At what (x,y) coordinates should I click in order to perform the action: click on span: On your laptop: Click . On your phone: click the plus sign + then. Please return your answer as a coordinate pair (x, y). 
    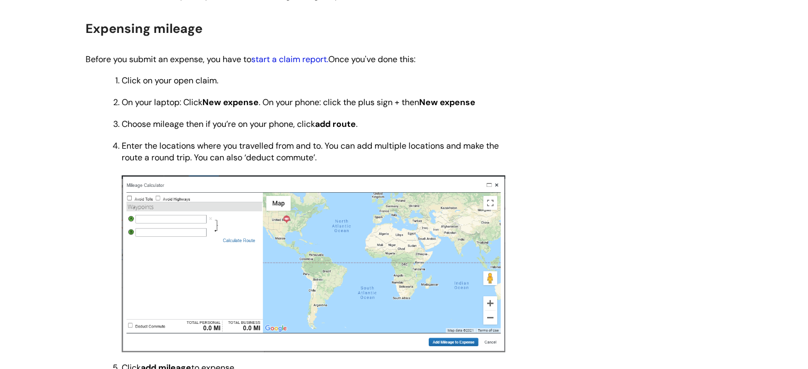
    Looking at the image, I should click on (298, 102).